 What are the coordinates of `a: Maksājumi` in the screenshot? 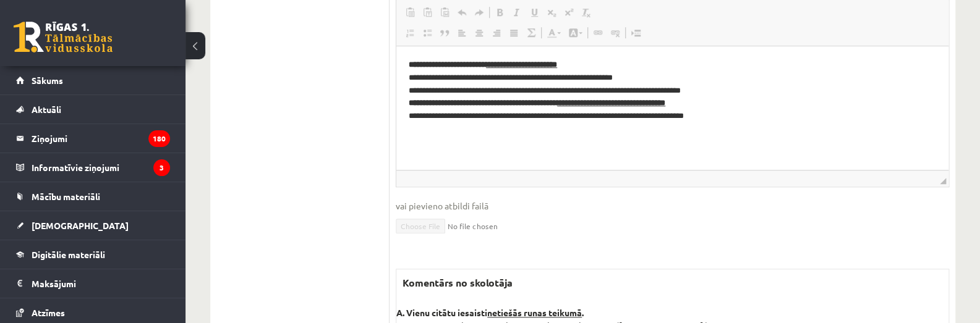 It's located at (92, 284).